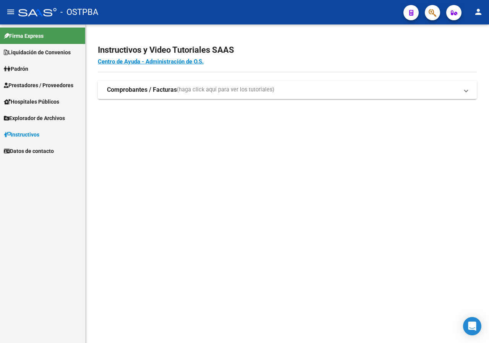 The height and width of the screenshot is (343, 489). What do you see at coordinates (11, 12) in the screenshot?
I see `mat-icon: menu` at bounding box center [11, 12].